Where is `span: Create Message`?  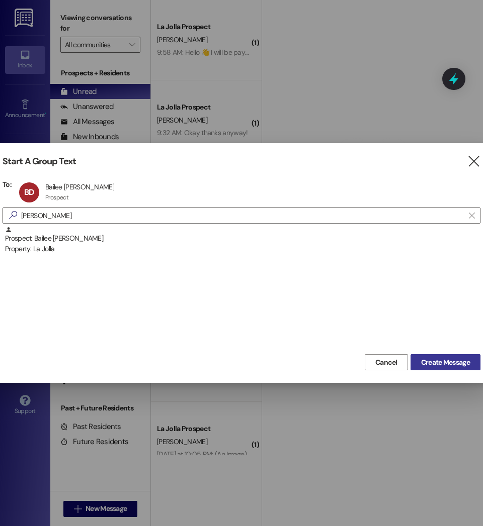 span: Create Message is located at coordinates (445, 362).